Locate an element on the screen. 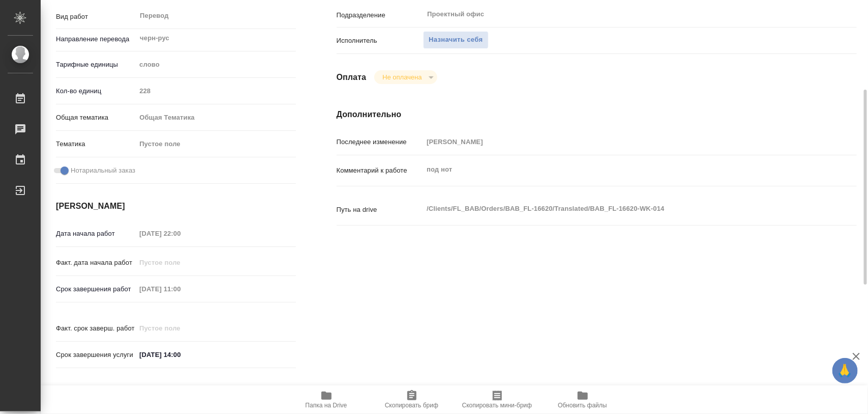 This screenshot has height=414, width=868. button: Скопировать мини-бриф is located at coordinates (497, 400).